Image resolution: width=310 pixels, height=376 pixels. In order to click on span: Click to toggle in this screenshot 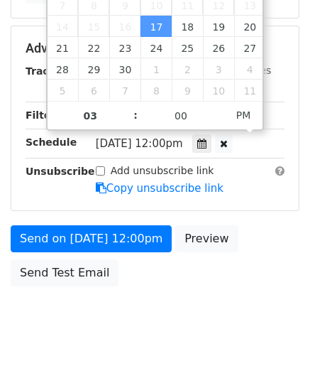, I will do `click(244, 115)`.